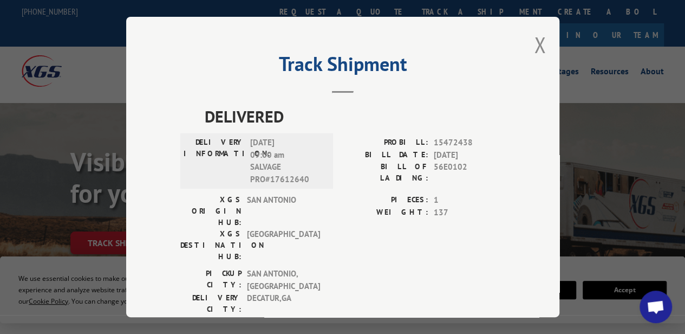 The height and width of the screenshot is (334, 685). What do you see at coordinates (470, 212) in the screenshot?
I see `span: 137` at bounding box center [470, 212].